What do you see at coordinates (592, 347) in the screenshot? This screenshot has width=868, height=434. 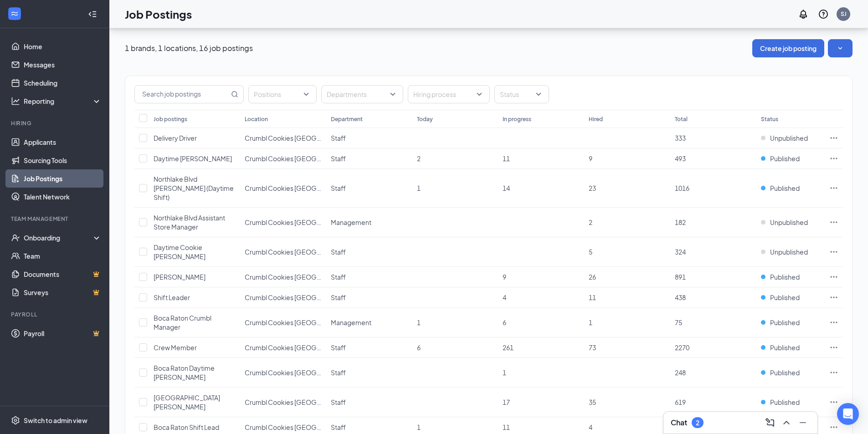 I see `span: 73` at bounding box center [592, 347].